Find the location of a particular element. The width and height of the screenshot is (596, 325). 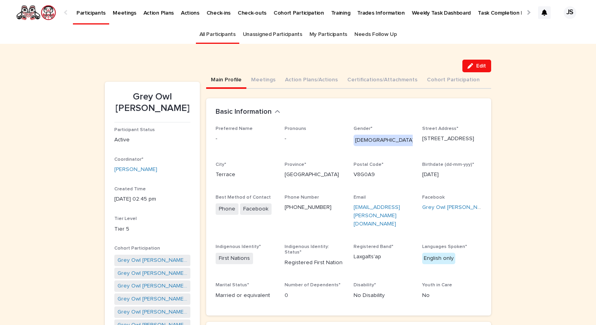

a: All Participants is located at coordinates (218, 34).